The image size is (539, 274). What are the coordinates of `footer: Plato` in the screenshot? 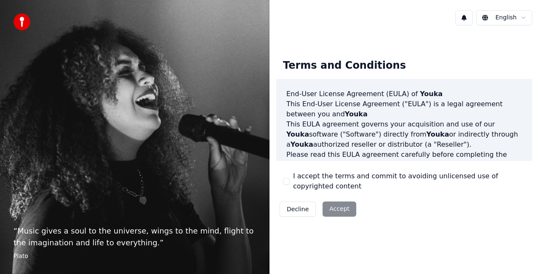 It's located at (135, 256).